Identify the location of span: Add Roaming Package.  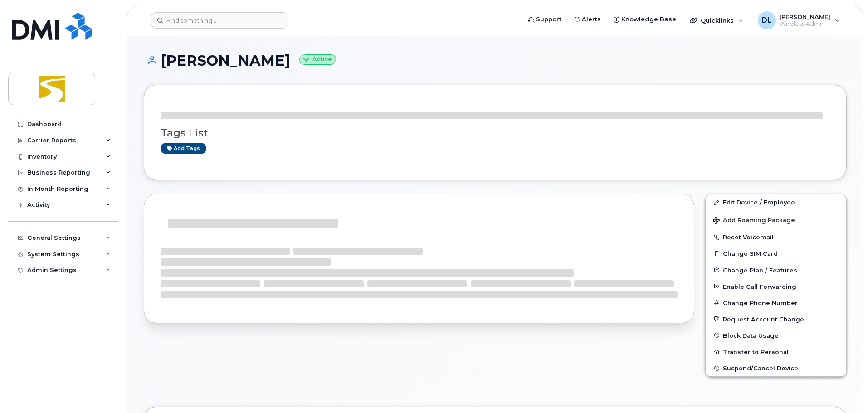
(754, 221).